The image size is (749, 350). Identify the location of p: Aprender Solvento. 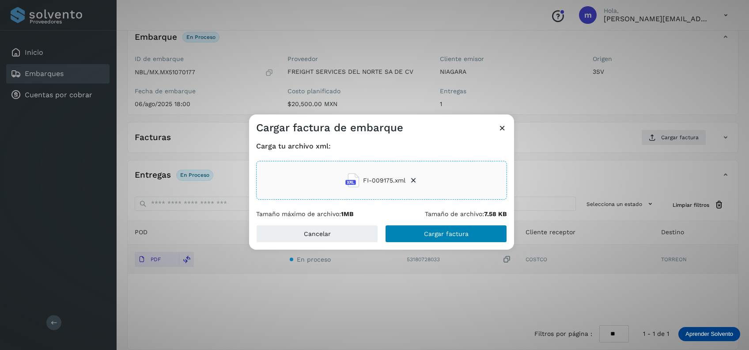
(709, 334).